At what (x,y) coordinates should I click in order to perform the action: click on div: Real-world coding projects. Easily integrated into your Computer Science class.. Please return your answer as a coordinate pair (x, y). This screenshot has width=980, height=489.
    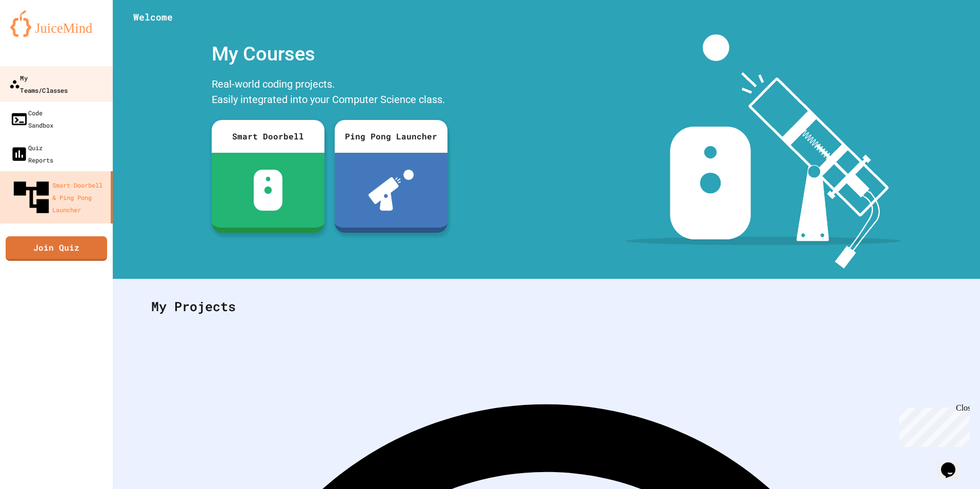
    Looking at the image, I should click on (330, 93).